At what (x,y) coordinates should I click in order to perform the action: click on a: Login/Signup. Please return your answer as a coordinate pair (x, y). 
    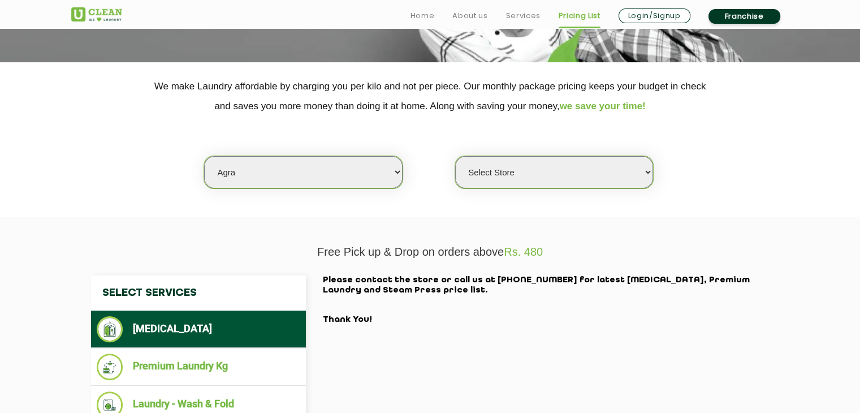
    Looking at the image, I should click on (654, 16).